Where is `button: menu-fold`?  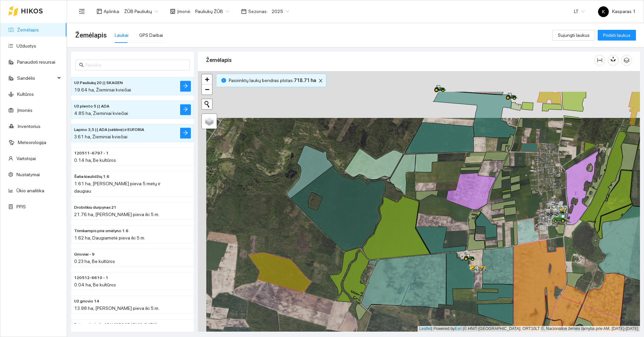 button: menu-fold is located at coordinates (82, 11).